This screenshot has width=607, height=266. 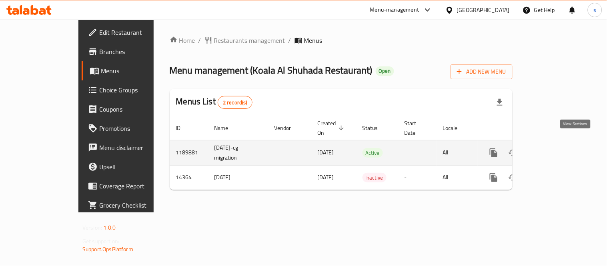 What do you see at coordinates (395, 10) in the screenshot?
I see `div: Menu-management` at bounding box center [395, 10].